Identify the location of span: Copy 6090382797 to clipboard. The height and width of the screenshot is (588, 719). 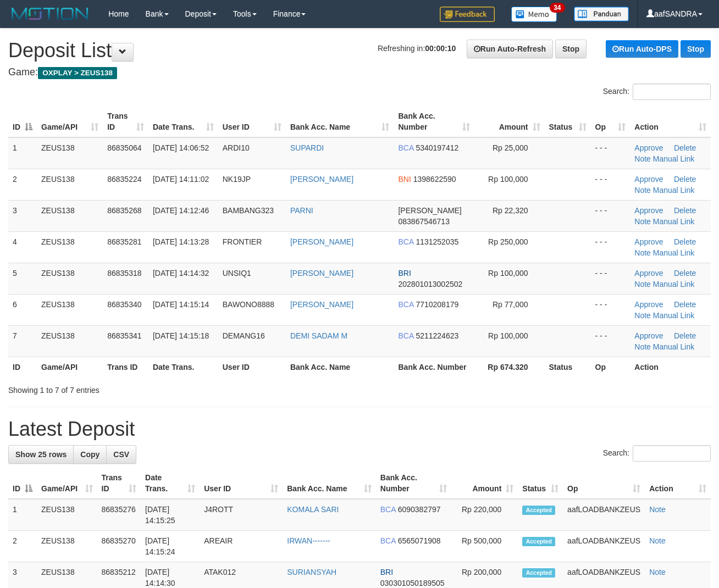
(419, 510).